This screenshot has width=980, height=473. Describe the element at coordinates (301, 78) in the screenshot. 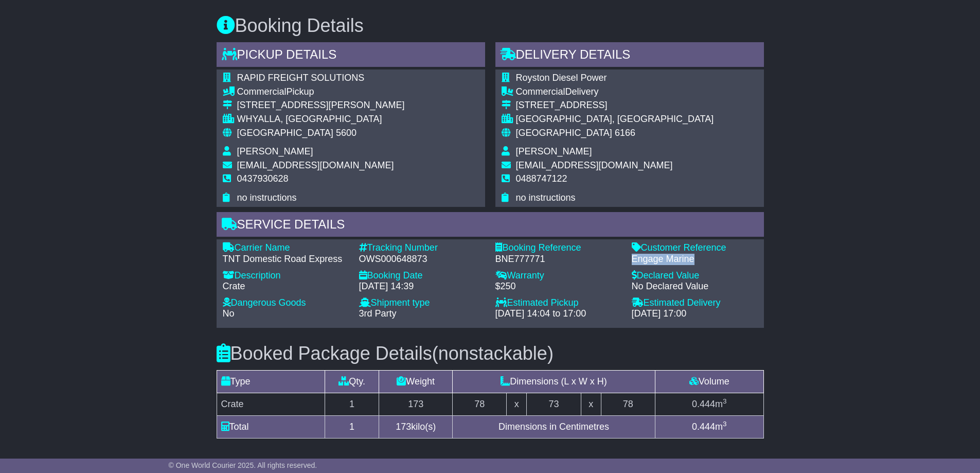

I see `span: RAPID FREIGHT SOLUTIONS` at that location.